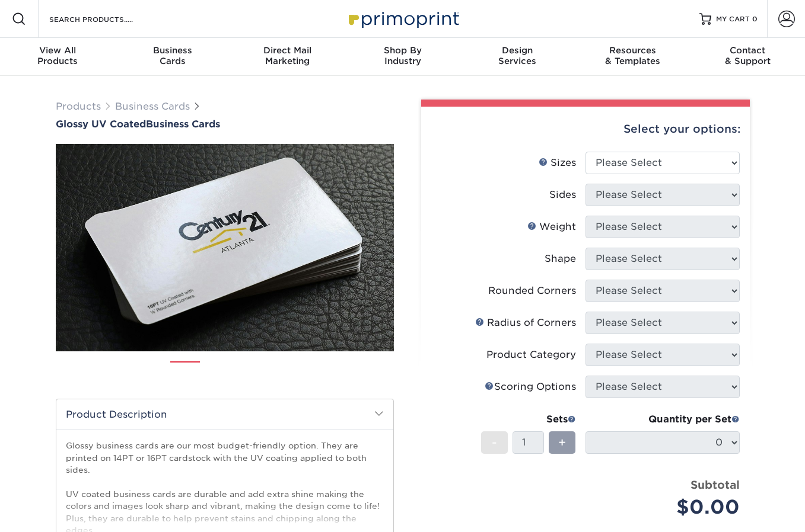 The image size is (805, 532). What do you see at coordinates (225, 124) in the screenshot?
I see `h1: Business Cards` at bounding box center [225, 124].